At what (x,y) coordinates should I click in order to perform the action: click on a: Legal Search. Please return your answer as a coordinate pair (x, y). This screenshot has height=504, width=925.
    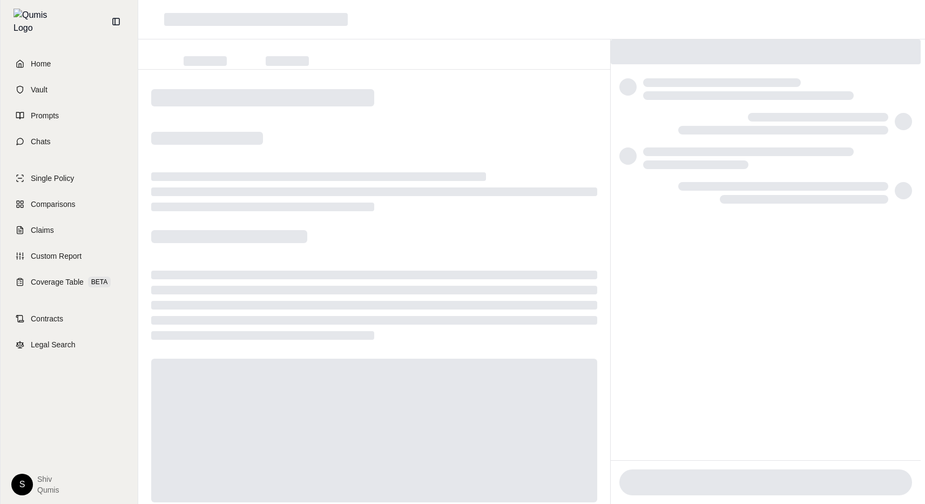
    Looking at the image, I should click on (69, 344).